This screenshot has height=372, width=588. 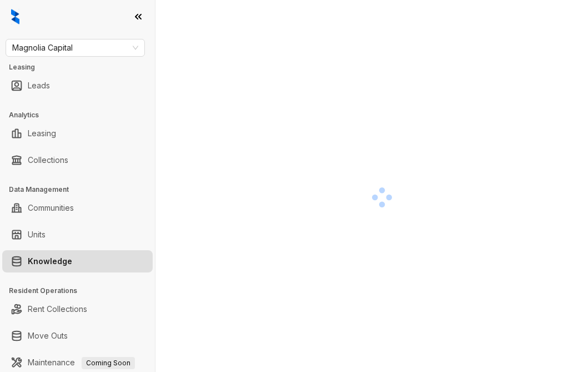 I want to click on a: Communities, so click(x=51, y=208).